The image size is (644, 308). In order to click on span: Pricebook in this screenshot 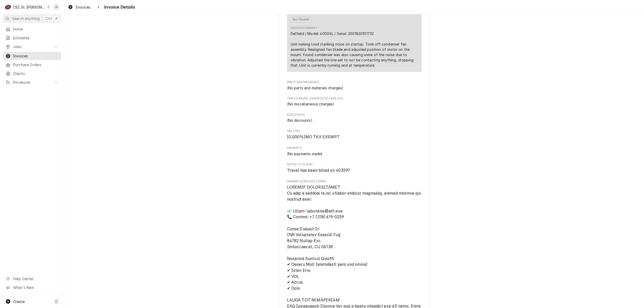, I will do `click(32, 82)`.